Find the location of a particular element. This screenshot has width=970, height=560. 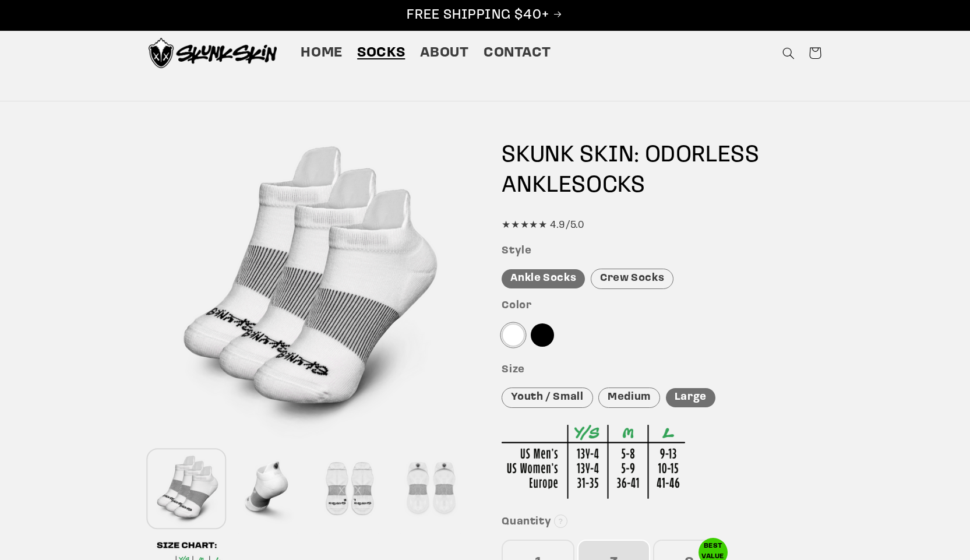

a: Socks is located at coordinates (381, 53).